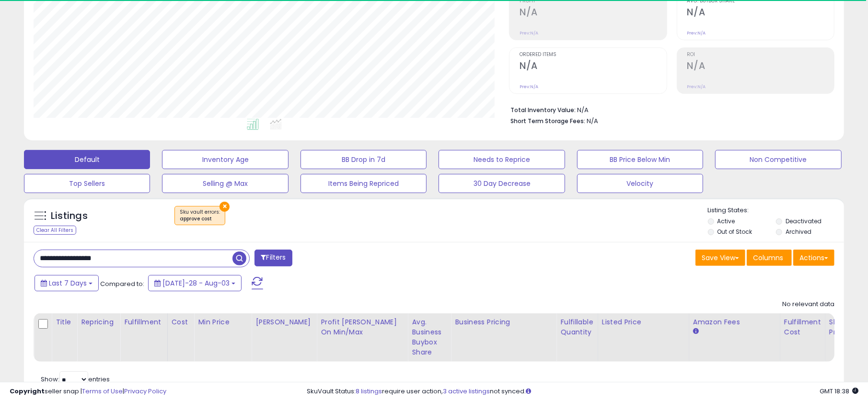 This screenshot has height=401, width=868. What do you see at coordinates (143, 322) in the screenshot?
I see `div: Fulfillment` at bounding box center [143, 322].